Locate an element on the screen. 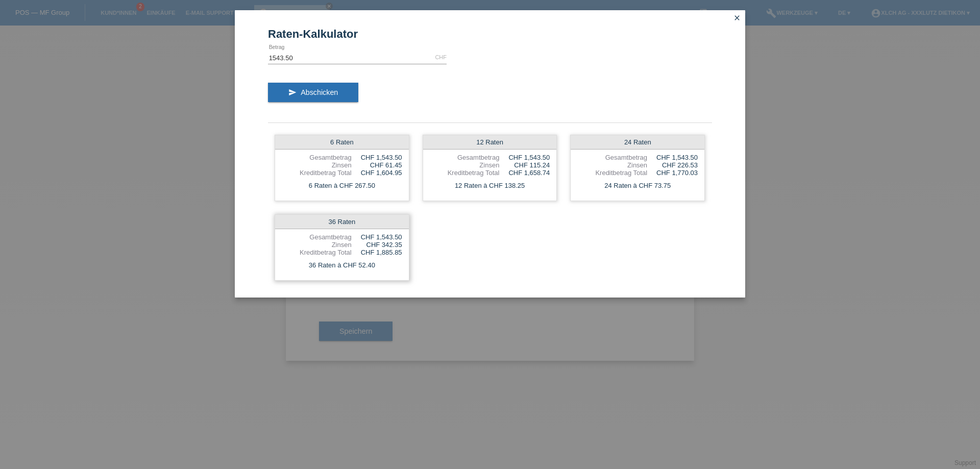 The image size is (980, 469). div: CHF is located at coordinates (440, 57).